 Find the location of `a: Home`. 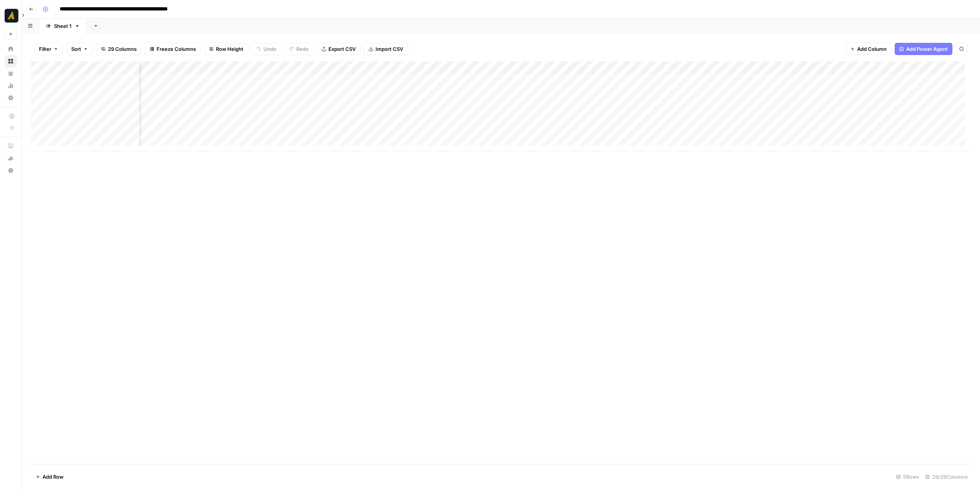

a: Home is located at coordinates (11, 49).